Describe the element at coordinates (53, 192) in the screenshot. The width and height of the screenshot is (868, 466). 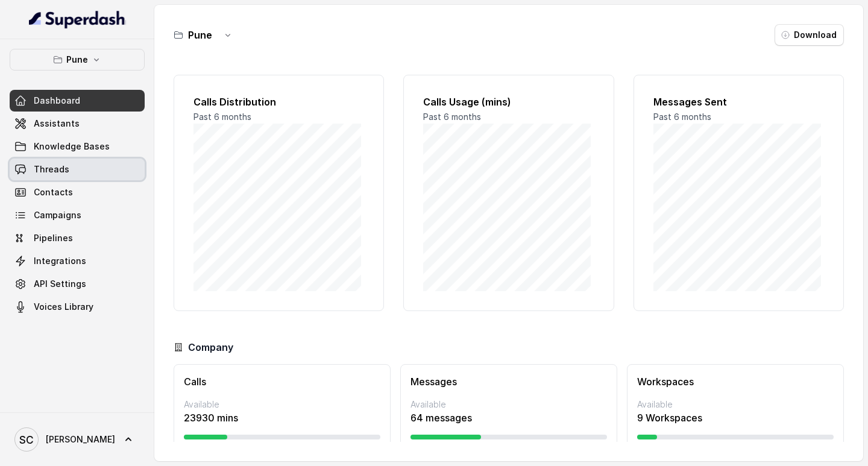
I see `span: Contacts` at that location.